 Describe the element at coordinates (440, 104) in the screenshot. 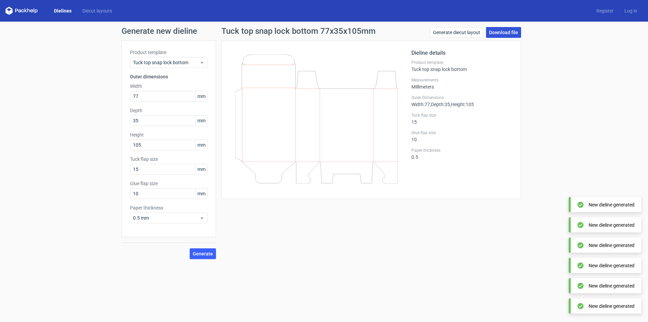

I see `span: , Depth : 35` at that location.